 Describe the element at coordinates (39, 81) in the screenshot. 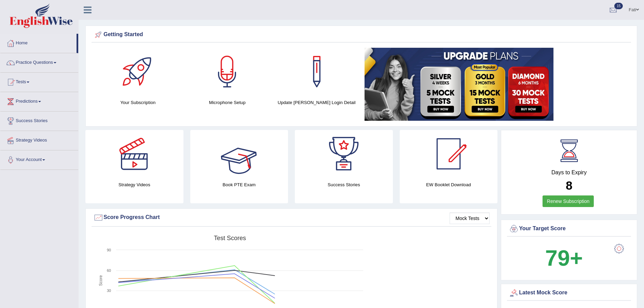

I see `a: Tests` at that location.